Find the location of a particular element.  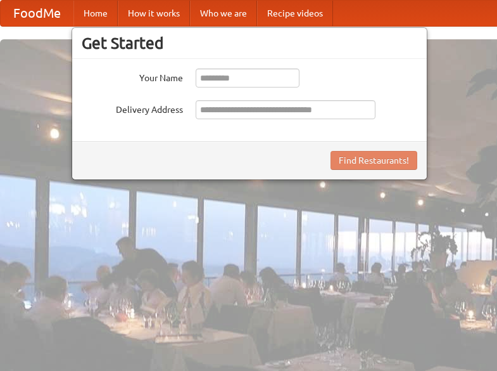

a: Who we are is located at coordinates (224, 13).